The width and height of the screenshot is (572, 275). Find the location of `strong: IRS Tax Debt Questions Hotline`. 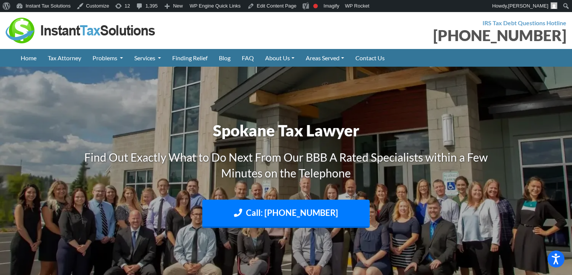

strong: IRS Tax Debt Questions Hotline is located at coordinates (525, 23).